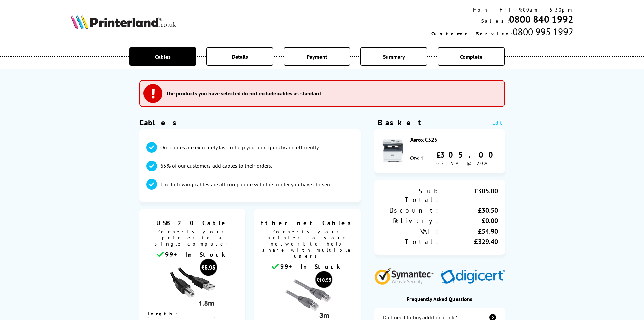  What do you see at coordinates (193, 238) in the screenshot?
I see `span: Connects your printer to a single computer` at bounding box center [193, 238].